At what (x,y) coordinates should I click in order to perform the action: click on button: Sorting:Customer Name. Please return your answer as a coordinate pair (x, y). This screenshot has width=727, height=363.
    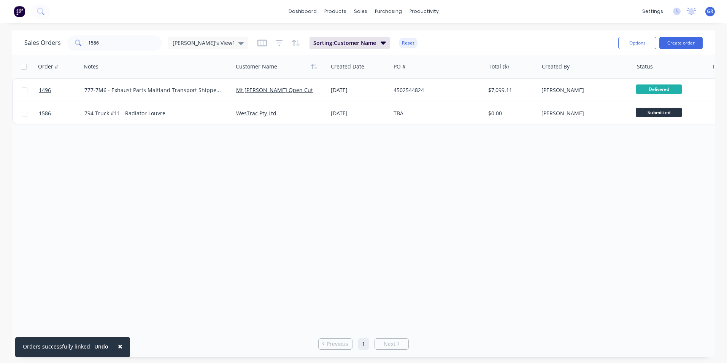
    Looking at the image, I should click on (349, 43).